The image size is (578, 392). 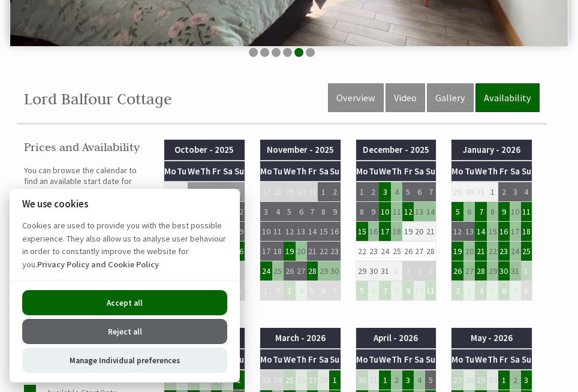 I want to click on td: 18, so click(x=396, y=232).